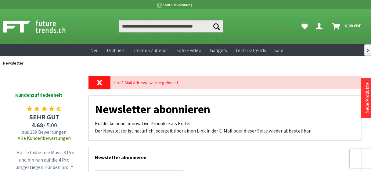 The height and width of the screenshot is (172, 371). I want to click on span: Drohnen Zubehör, so click(151, 50).